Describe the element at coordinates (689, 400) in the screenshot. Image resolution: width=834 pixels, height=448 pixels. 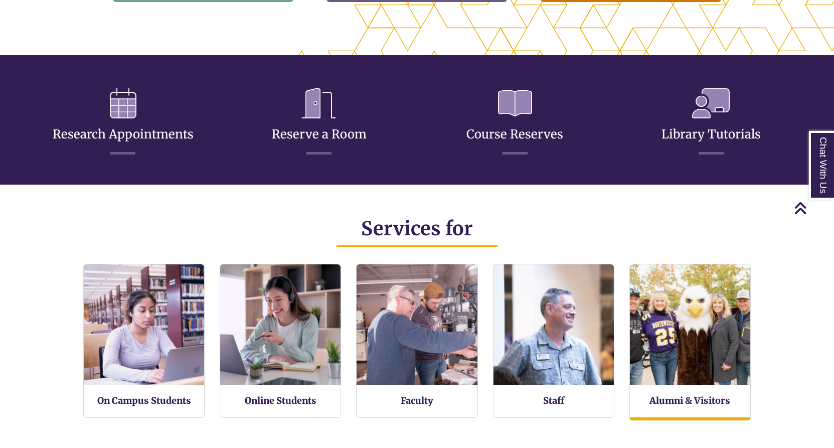
I see `a: Alumni & Visitors` at that location.